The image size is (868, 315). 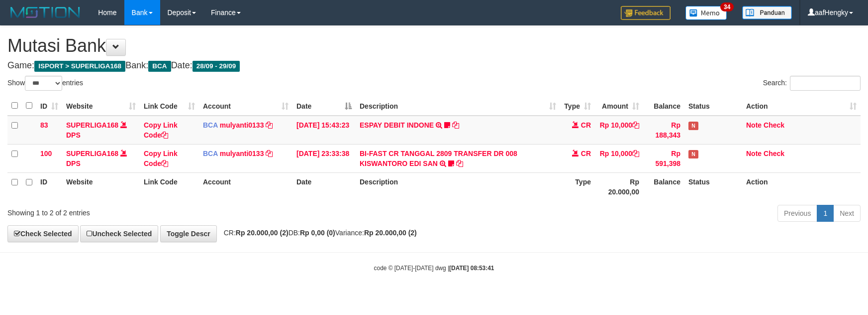 What do you see at coordinates (101, 106) in the screenshot?
I see `th: Website: activate to sort column ascending` at bounding box center [101, 106].